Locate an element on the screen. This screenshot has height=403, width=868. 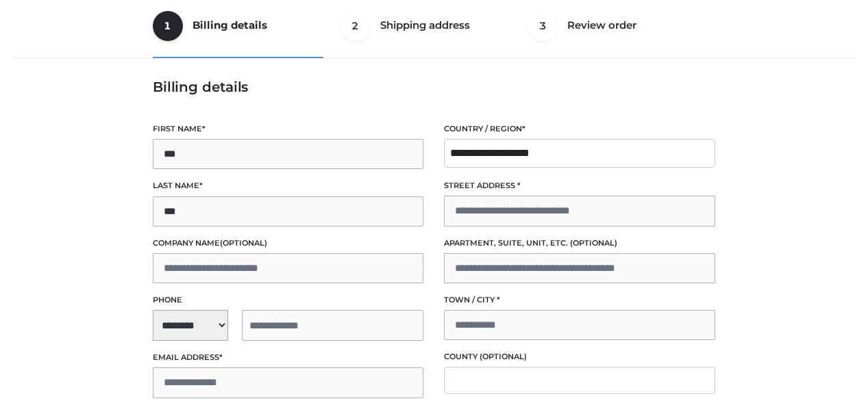
label: Street address is located at coordinates (579, 186).